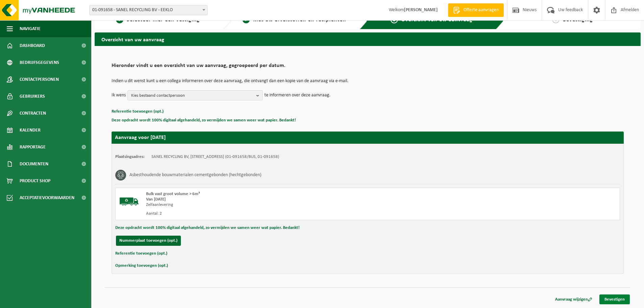 This screenshot has width=644, height=308. Describe the element at coordinates (149, 241) in the screenshot. I see `button: Nummerplaat toevoegen (opt.)` at that location.